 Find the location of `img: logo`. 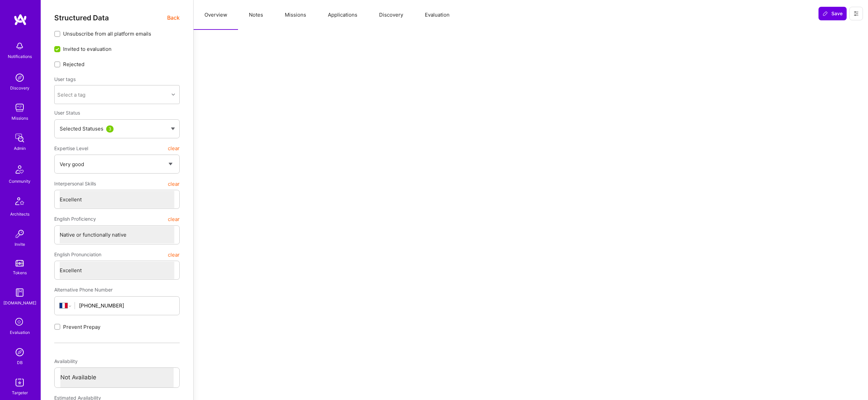

img: logo is located at coordinates (21, 19).